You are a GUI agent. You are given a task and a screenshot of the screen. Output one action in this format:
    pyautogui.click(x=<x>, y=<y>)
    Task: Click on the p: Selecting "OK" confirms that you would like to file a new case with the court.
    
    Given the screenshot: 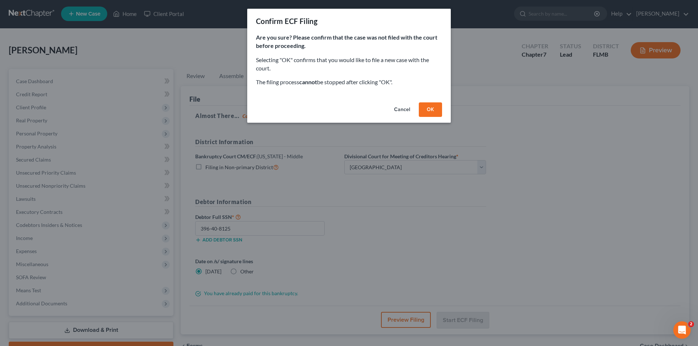 What is the action you would take?
    pyautogui.click(x=349, y=64)
    